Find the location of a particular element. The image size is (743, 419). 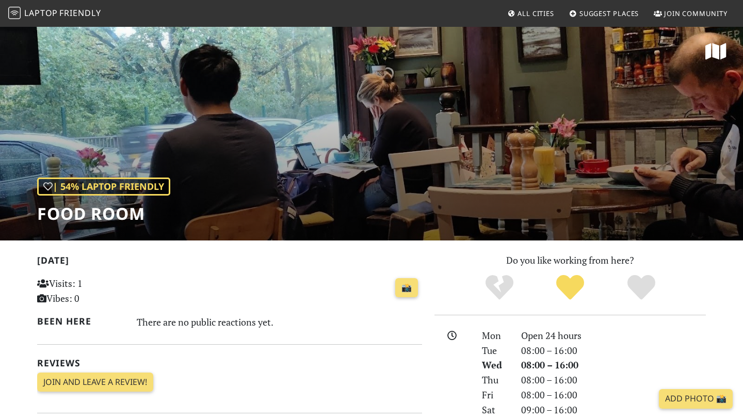

h2: Been here is located at coordinates (81, 321).